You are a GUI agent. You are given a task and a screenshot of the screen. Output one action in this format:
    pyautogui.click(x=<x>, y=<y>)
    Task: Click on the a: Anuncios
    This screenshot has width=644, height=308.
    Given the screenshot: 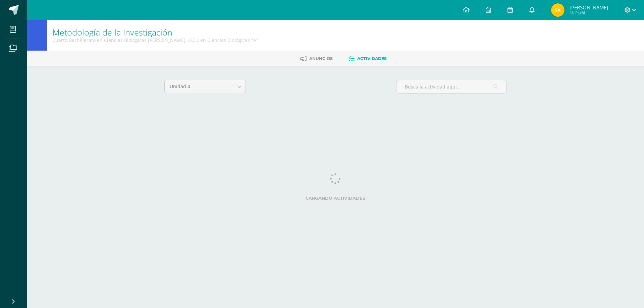 What is the action you would take?
    pyautogui.click(x=316, y=58)
    